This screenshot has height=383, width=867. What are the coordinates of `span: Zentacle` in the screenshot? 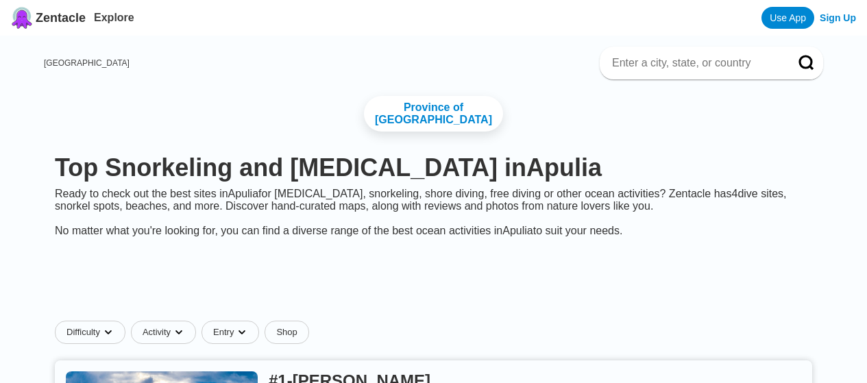 It's located at (60, 18).